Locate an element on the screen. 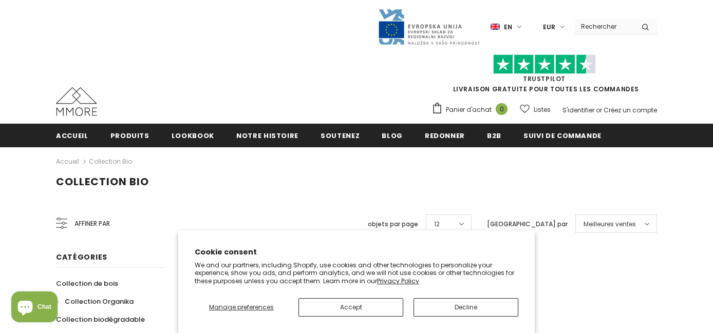 Image resolution: width=713 pixels, height=333 pixels. img: Faites confiance aux étoiles pilotes is located at coordinates (545, 64).